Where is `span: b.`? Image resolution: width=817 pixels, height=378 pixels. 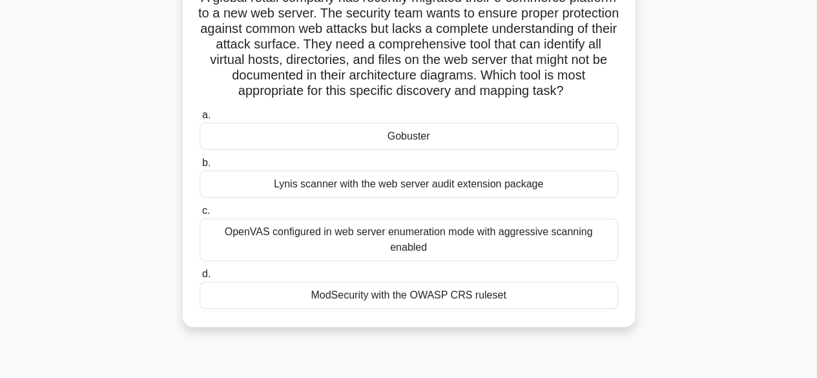
span: b. is located at coordinates (206, 162).